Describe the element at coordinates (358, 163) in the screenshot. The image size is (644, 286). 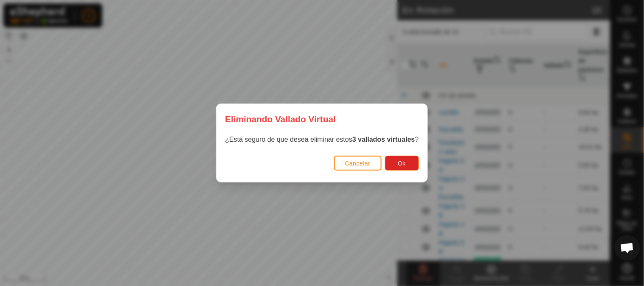
I see `span: Cancelar` at that location.